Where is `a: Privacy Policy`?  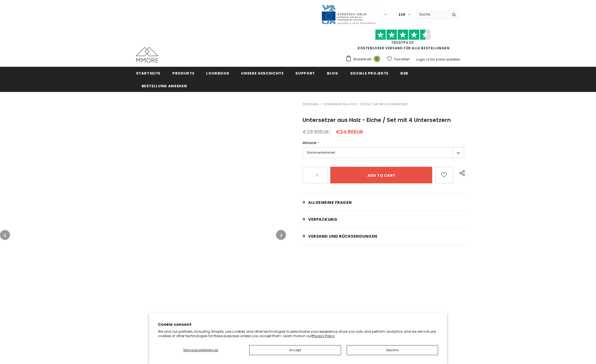 a: Privacy Policy is located at coordinates (324, 335).